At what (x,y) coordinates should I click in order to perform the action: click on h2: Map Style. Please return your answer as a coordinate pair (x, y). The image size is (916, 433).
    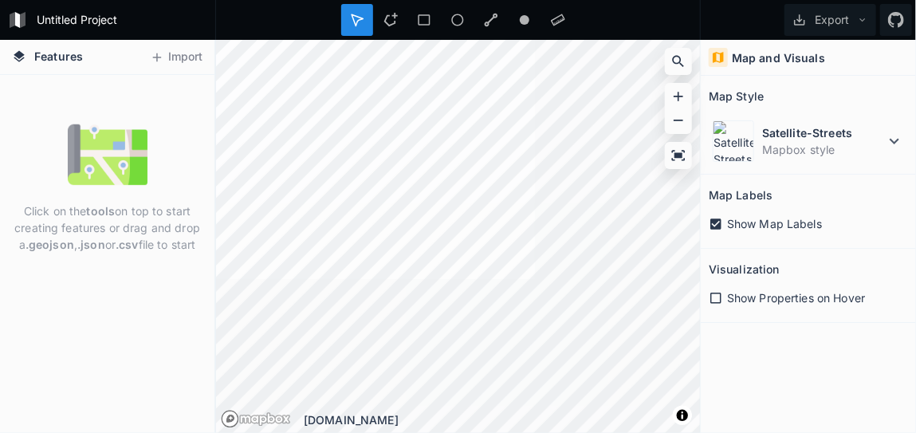
    Looking at the image, I should click on (736, 96).